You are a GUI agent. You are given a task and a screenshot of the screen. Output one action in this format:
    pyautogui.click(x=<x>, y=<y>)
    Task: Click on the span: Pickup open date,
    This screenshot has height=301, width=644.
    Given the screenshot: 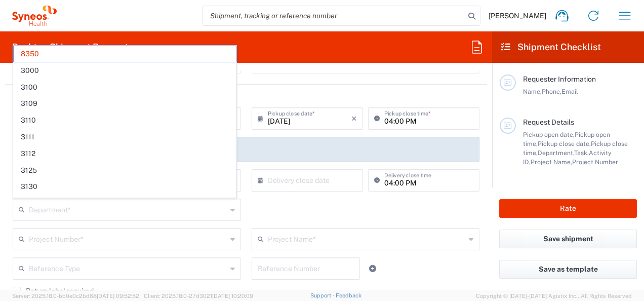 What is the action you would take?
    pyautogui.click(x=549, y=134)
    